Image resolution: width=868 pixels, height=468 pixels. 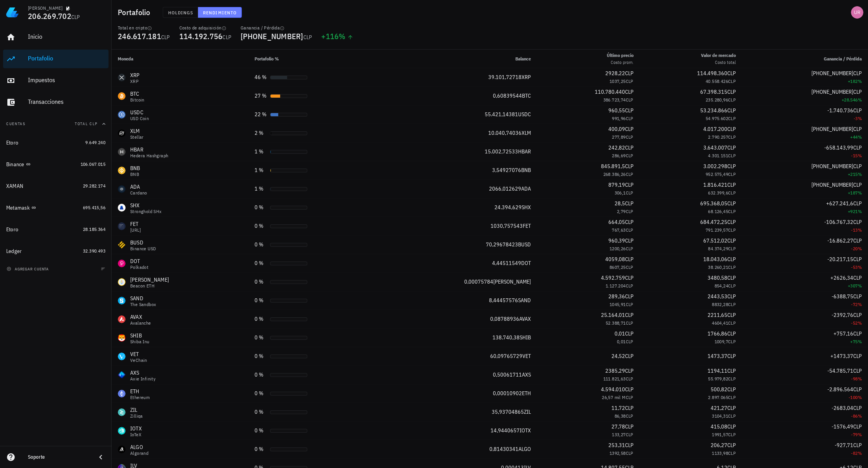 I want to click on span: XLM, so click(x=526, y=133).